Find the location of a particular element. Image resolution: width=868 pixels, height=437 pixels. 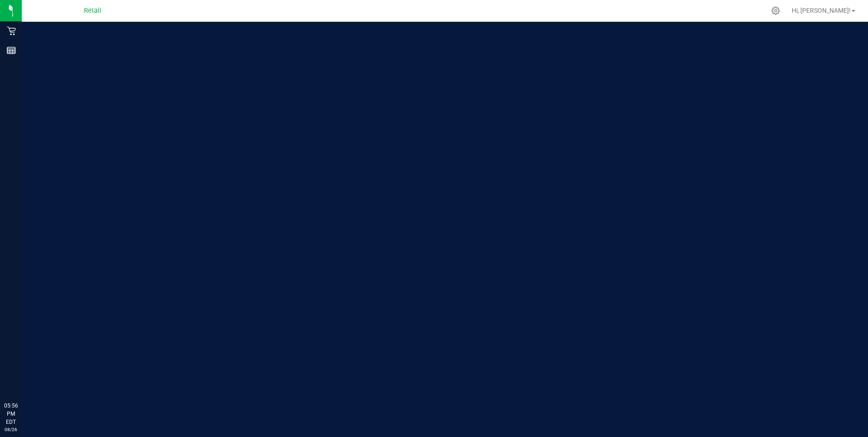

p: 05:56 PM EDT is located at coordinates (10, 413).